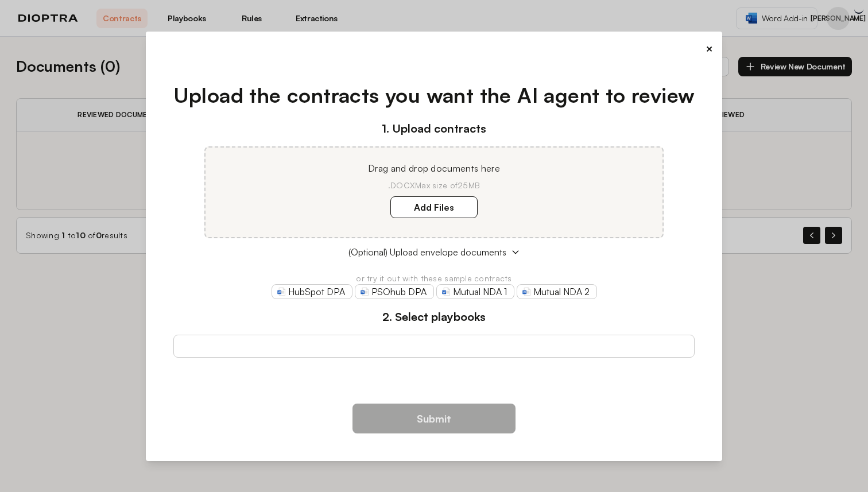 Image resolution: width=868 pixels, height=492 pixels. What do you see at coordinates (434, 419) in the screenshot?
I see `button: Submit` at bounding box center [434, 419].